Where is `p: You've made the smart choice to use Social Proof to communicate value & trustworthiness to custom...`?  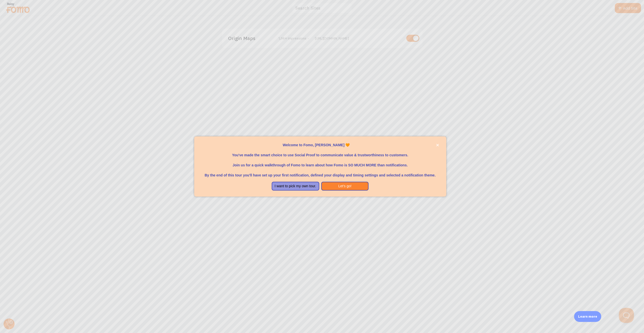
p: You've made the smart choice to use Social Proof to communicate value & trustworthiness to custom... is located at coordinates (320, 152).